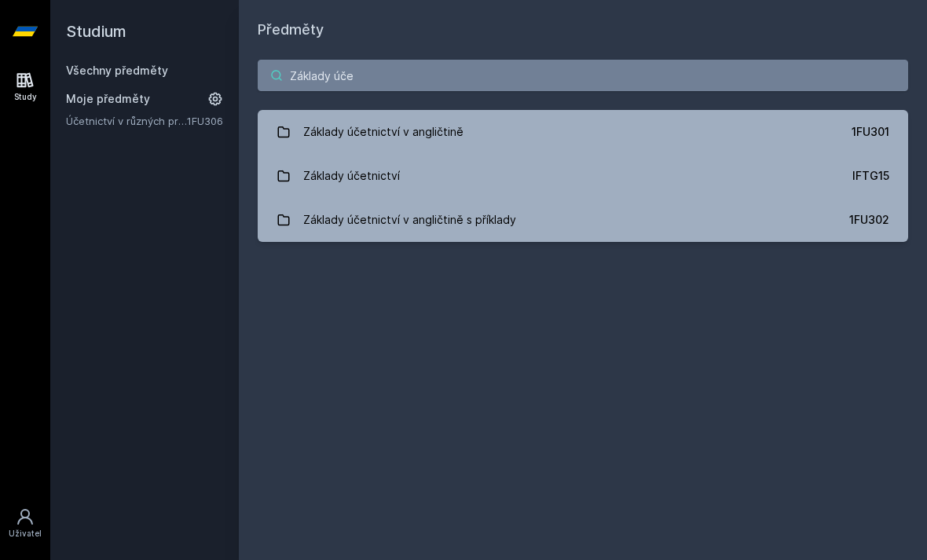 This screenshot has height=560, width=927. I want to click on div: 1FU301, so click(870, 132).